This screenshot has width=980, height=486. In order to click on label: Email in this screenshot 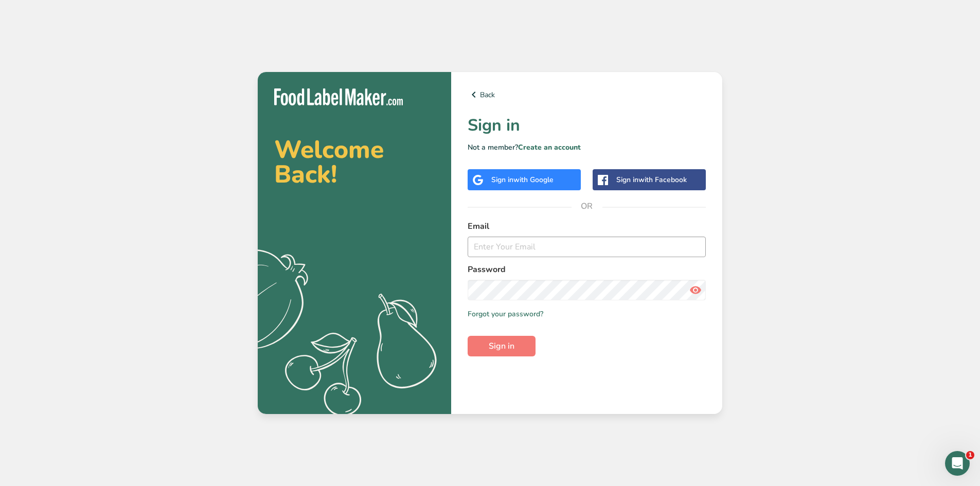, I will do `click(586, 226)`.